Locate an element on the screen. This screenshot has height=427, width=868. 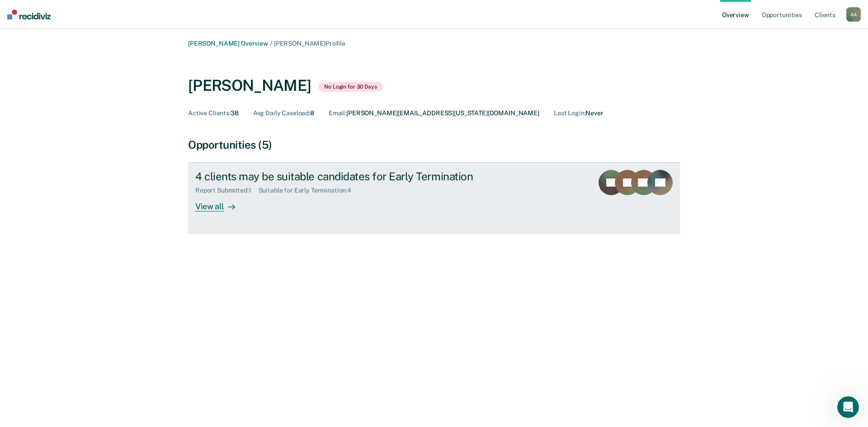
span: No Login for 30 Days is located at coordinates (350, 87).